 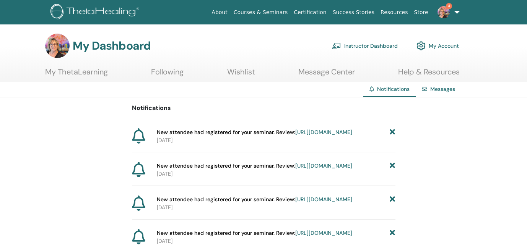 I want to click on a: My Account, so click(x=438, y=46).